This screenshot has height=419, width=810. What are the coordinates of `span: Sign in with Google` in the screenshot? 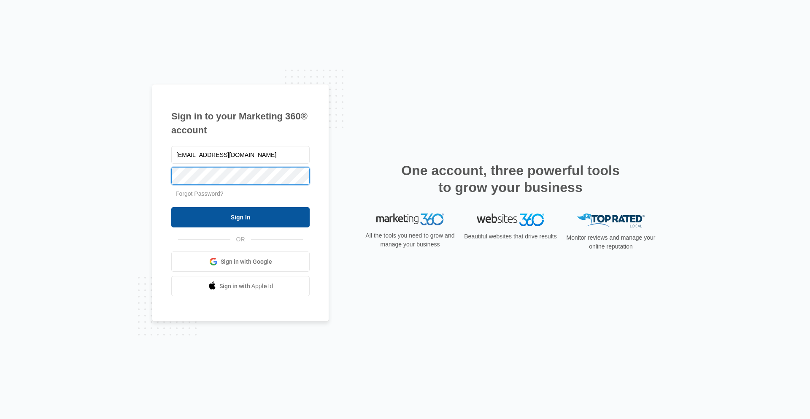 It's located at (246, 261).